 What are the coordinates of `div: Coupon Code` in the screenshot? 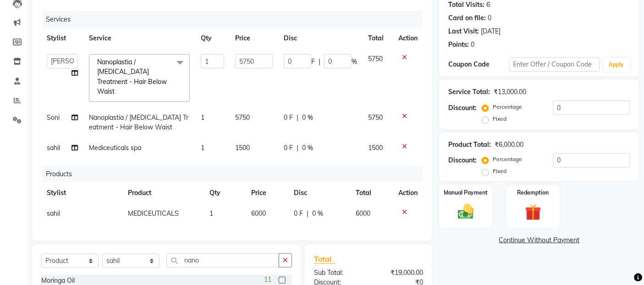 It's located at (479, 64).